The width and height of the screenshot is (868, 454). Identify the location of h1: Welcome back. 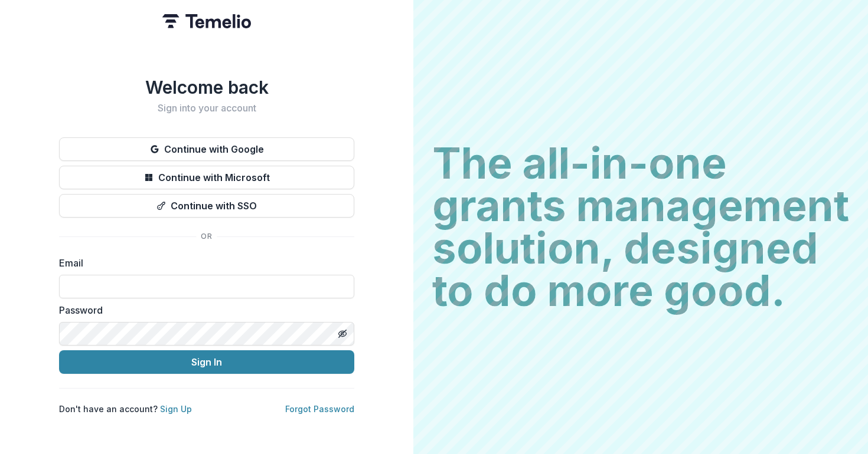
(207, 87).